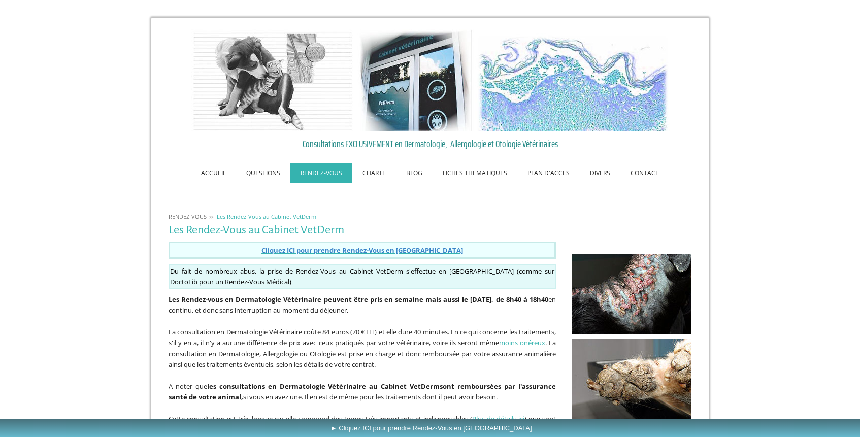  I want to click on span: Du fait de nombreux abus, la prise de Rendez-Vous au Cabinet VetDerm s'effectue en [GEOGRAPHIC_DA..., so click(356, 271).